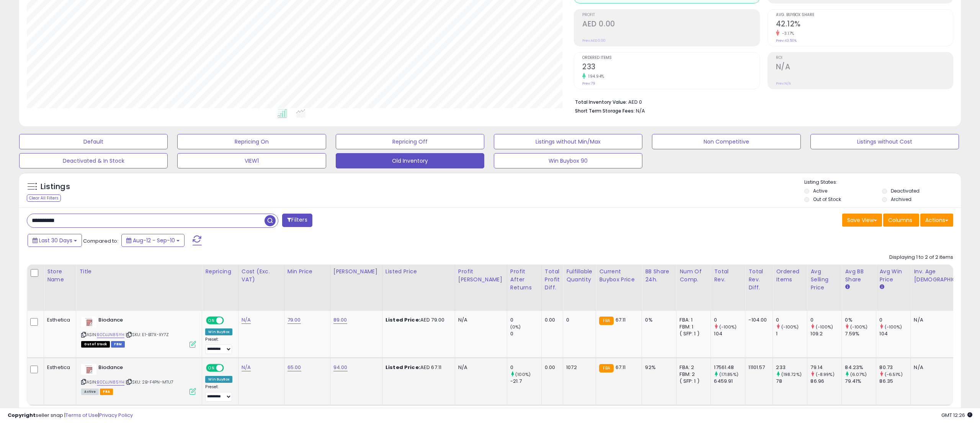 The image size is (980, 423). I want to click on h2: AED 0.00, so click(671, 24).